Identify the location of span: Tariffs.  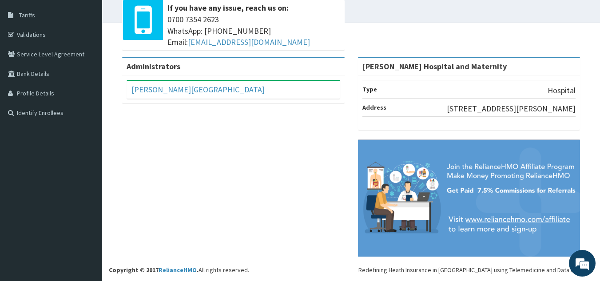
(27, 15).